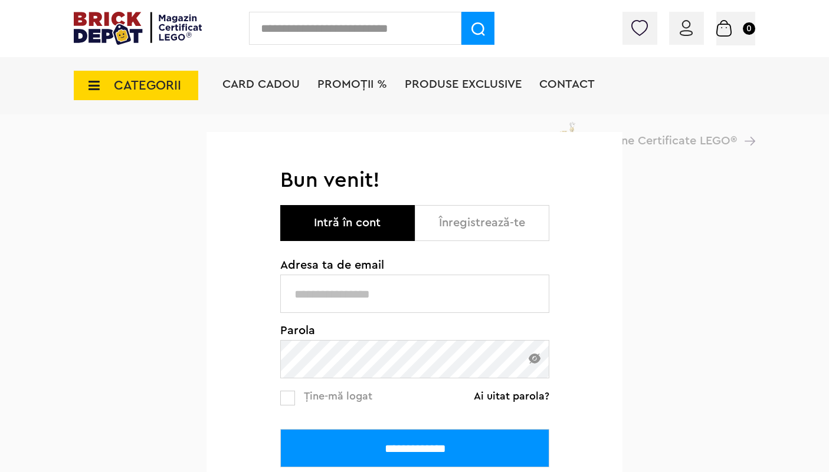  Describe the element at coordinates (482, 223) in the screenshot. I see `button: Înregistrează-te` at that location.